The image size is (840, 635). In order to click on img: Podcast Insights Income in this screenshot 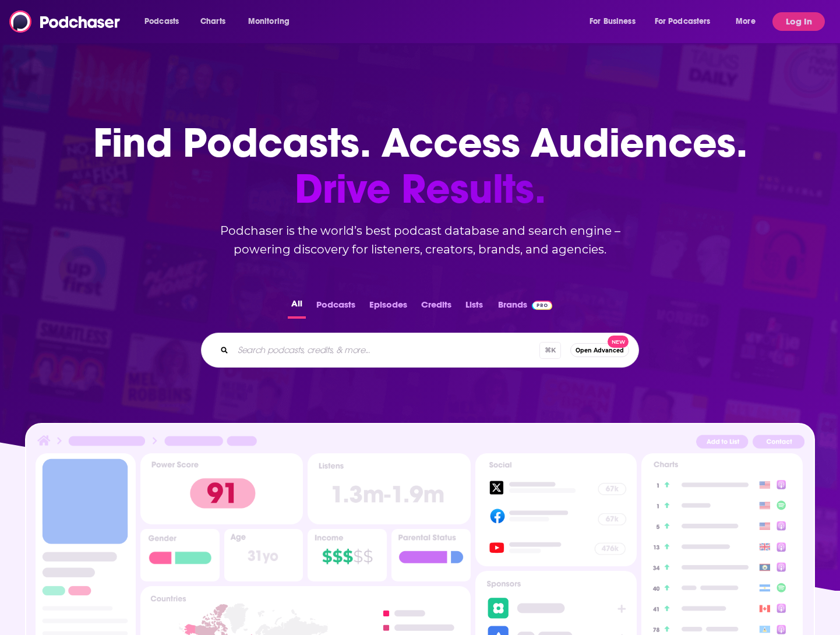, I will do `click(347, 555)`.